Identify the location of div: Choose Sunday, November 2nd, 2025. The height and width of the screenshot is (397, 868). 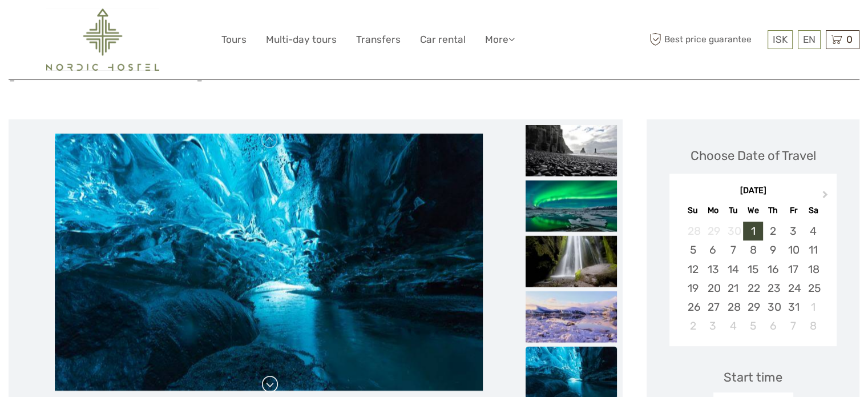
(692, 326).